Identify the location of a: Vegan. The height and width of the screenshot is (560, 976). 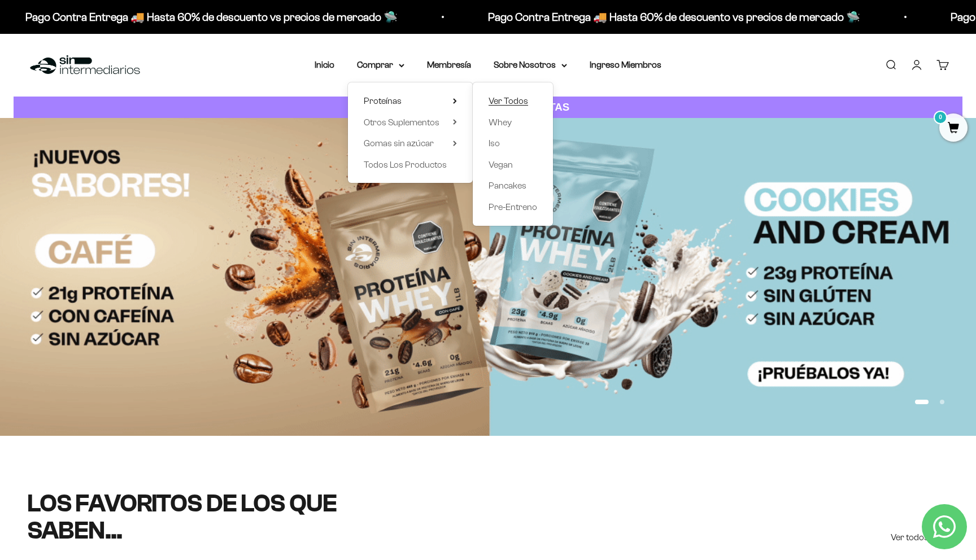
(513, 165).